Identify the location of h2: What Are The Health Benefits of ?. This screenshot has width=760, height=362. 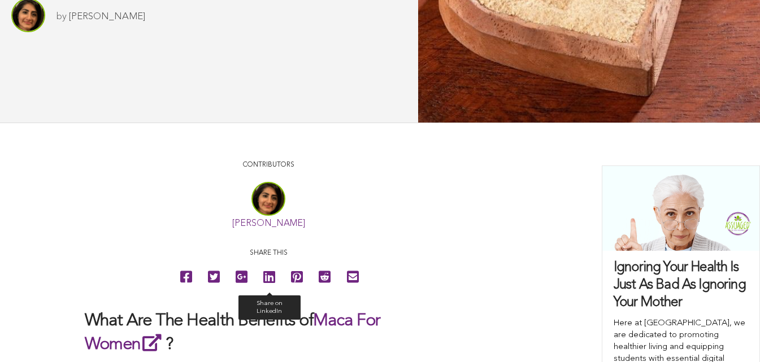
(268, 333).